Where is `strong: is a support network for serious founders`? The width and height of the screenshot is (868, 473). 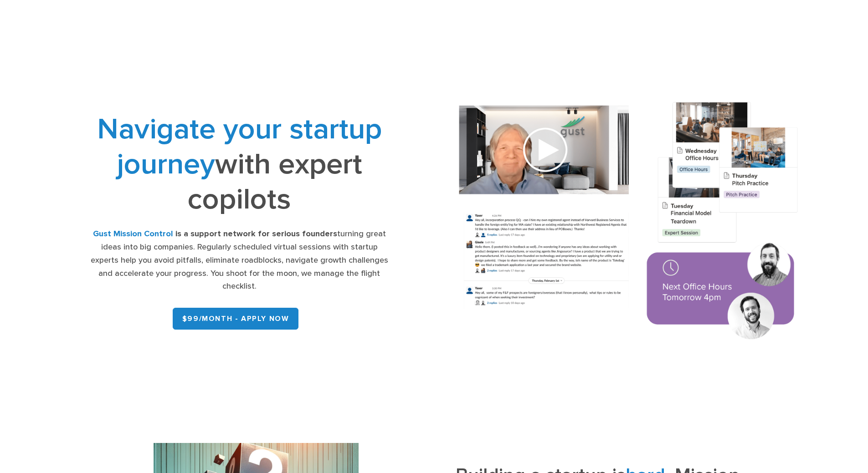 strong: is a support network for serious founders is located at coordinates (256, 234).